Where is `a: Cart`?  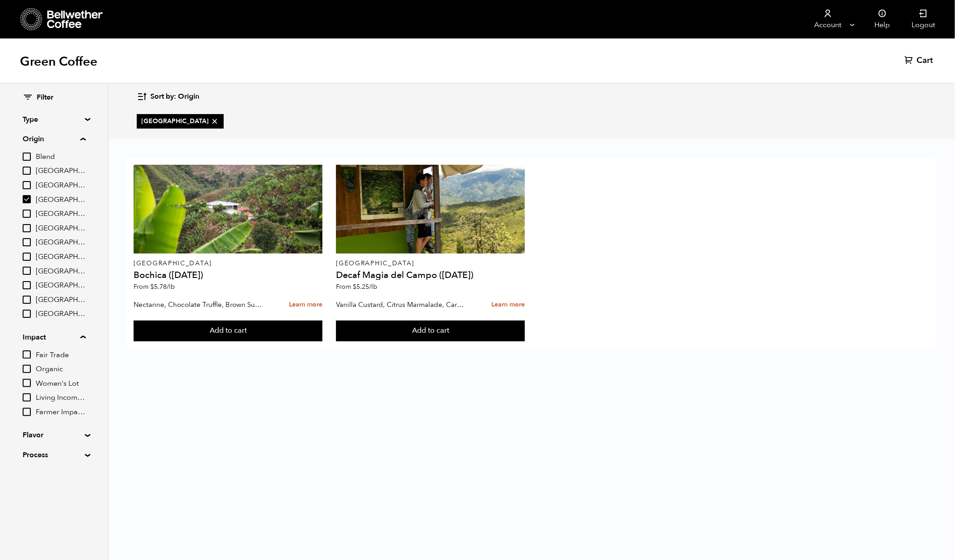 a: Cart is located at coordinates (920, 61).